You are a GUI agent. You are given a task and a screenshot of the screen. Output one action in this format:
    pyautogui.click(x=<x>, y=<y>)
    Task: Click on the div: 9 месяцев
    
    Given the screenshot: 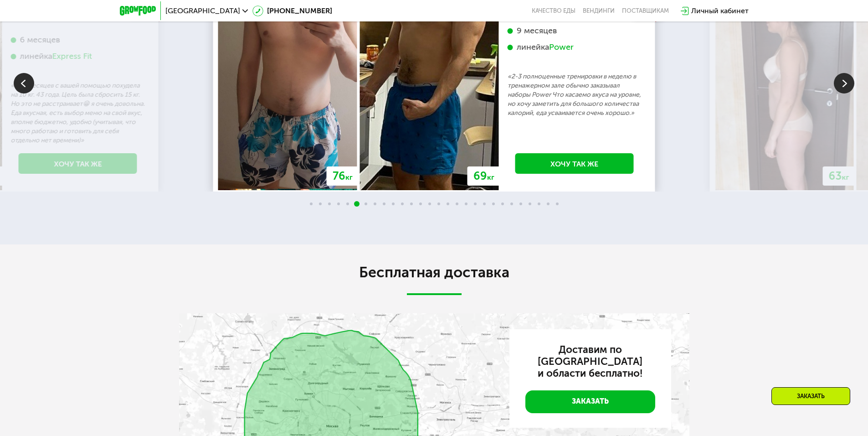 What is the action you would take?
    pyautogui.click(x=575, y=31)
    